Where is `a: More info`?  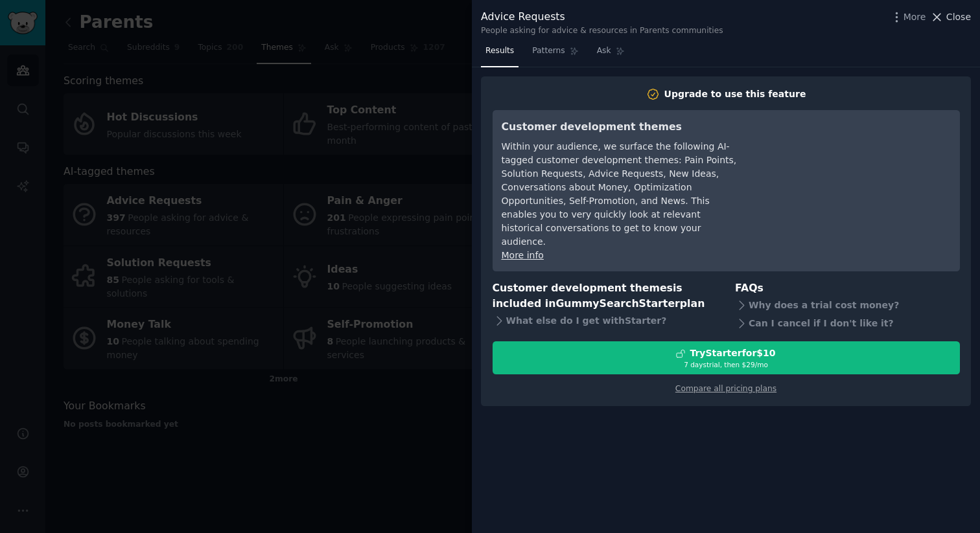 a: More info is located at coordinates (522, 255).